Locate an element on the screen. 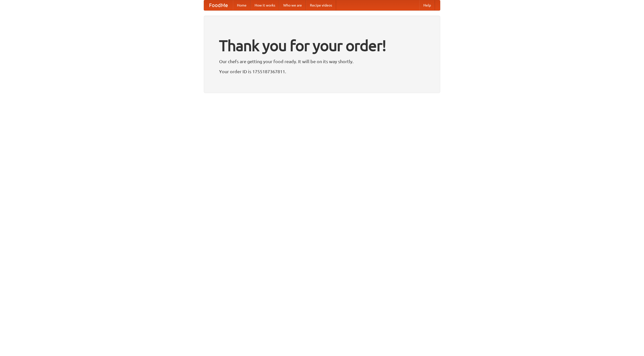 This screenshot has height=356, width=644. a: Help is located at coordinates (427, 5).